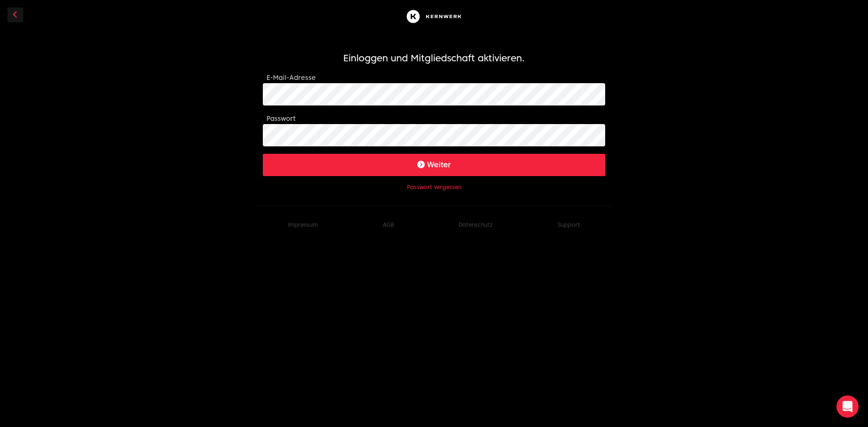 This screenshot has width=868, height=427. What do you see at coordinates (281, 118) in the screenshot?
I see `label: Passwort` at bounding box center [281, 118].